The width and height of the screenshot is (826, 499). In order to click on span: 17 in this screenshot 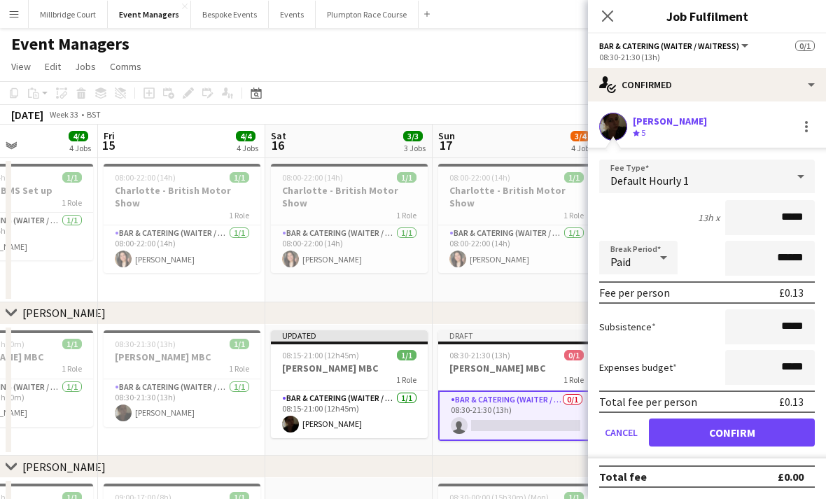, I will do `click(445, 145)`.